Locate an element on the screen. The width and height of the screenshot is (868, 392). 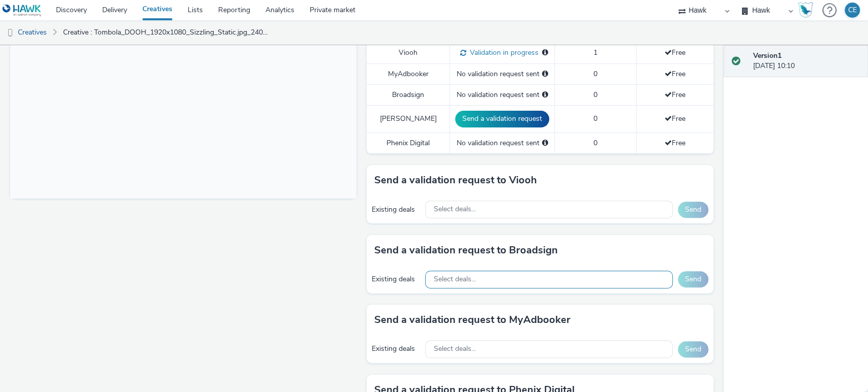
td: Viooh is located at coordinates (408, 53).